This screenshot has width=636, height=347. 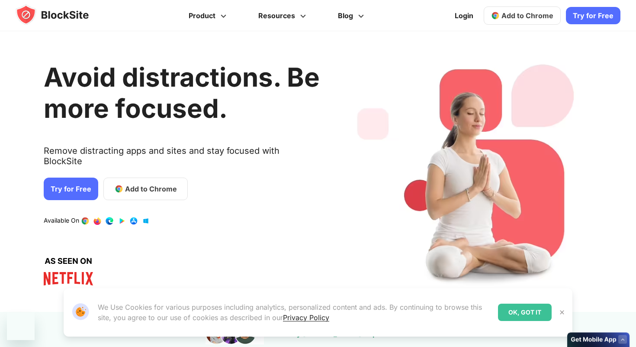 I want to click on button: Close, so click(x=562, y=312).